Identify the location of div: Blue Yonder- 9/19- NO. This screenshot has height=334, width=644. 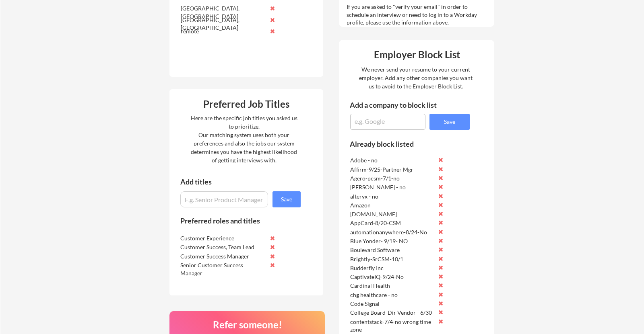
(392, 241).